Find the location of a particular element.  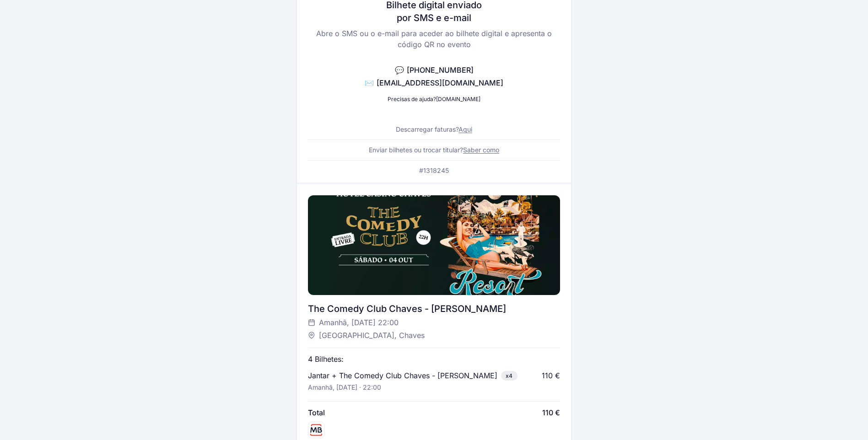

span: Total is located at coordinates (316, 413).